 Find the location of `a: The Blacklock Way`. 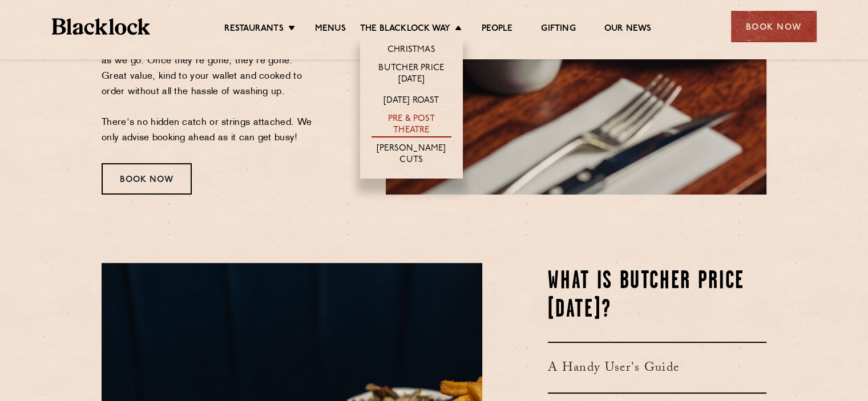

a: The Blacklock Way is located at coordinates (405, 30).